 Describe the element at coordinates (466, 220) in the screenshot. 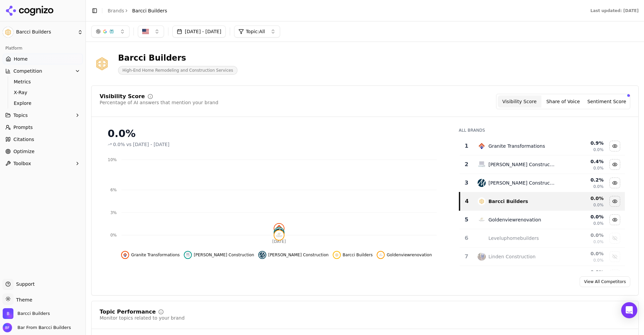

I see `div: 5` at that location.